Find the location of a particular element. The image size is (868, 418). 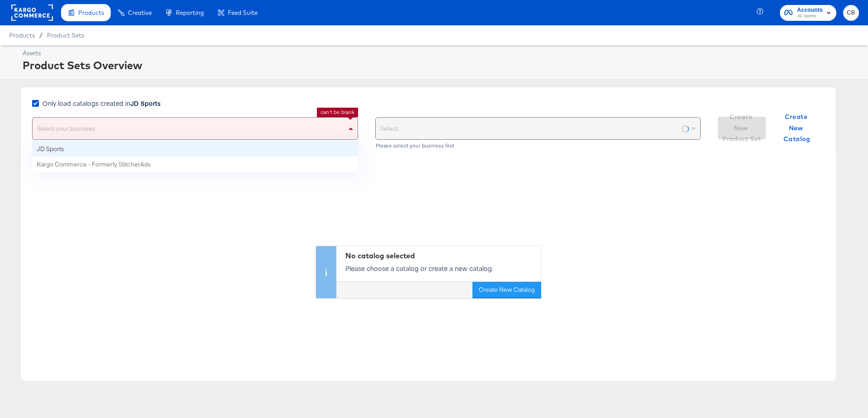

span: Feed Suite is located at coordinates (243, 12).